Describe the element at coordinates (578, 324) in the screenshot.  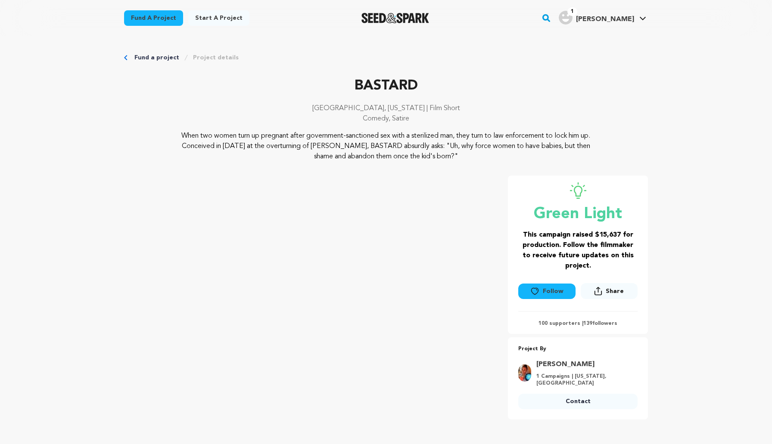
I see `p: 100 supporters | followers` at that location.